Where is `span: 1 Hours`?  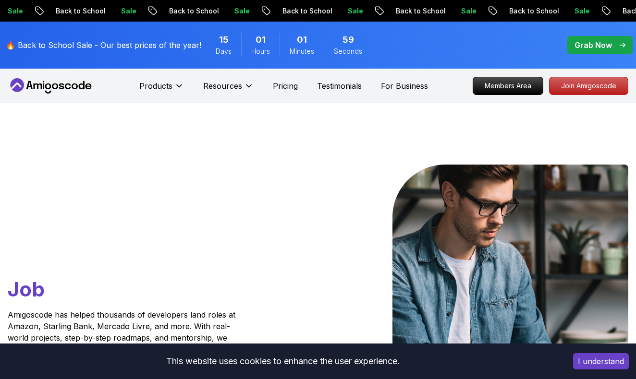 span: 1 Hours is located at coordinates (260, 40).